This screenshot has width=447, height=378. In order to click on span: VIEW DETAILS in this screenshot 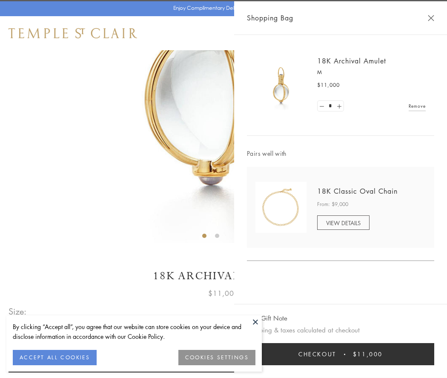, I will do `click(343, 223)`.